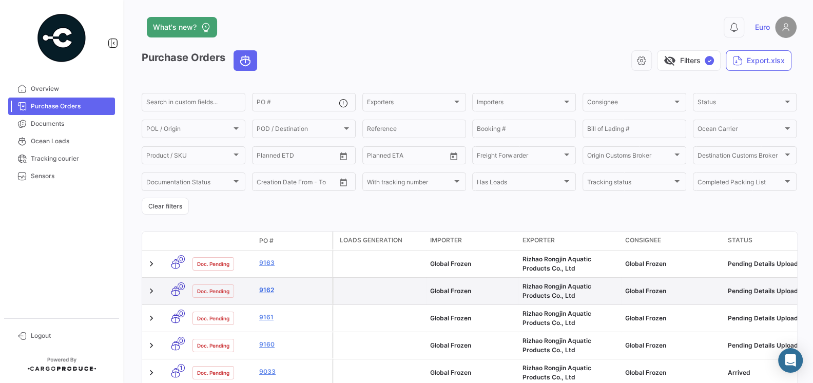 The image size is (813, 383). Describe the element at coordinates (673, 241) in the screenshot. I see `datatable-header-cell: Consignee` at that location.